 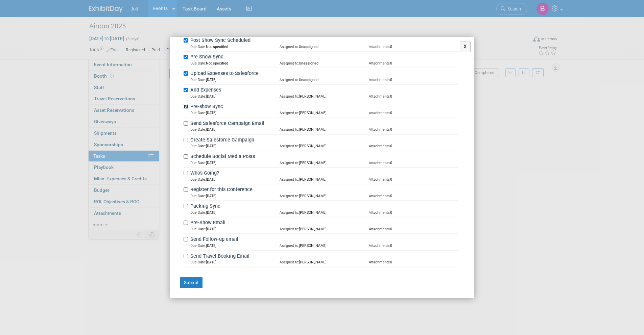 What do you see at coordinates (323, 156) in the screenshot?
I see `label: Schedule Social Media Posts` at bounding box center [323, 156].